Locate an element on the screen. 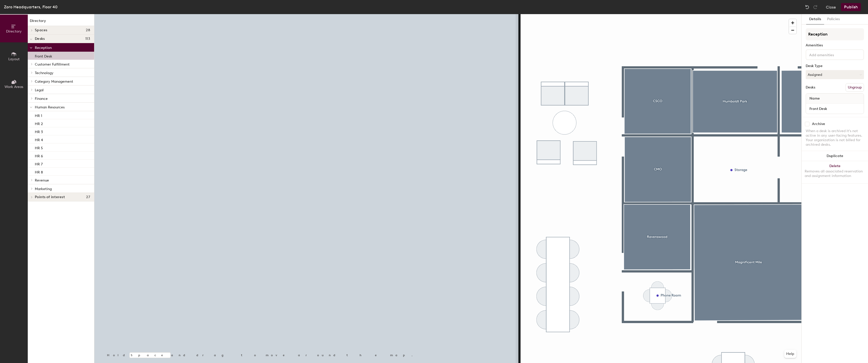  p: HR 1 is located at coordinates (38, 115).